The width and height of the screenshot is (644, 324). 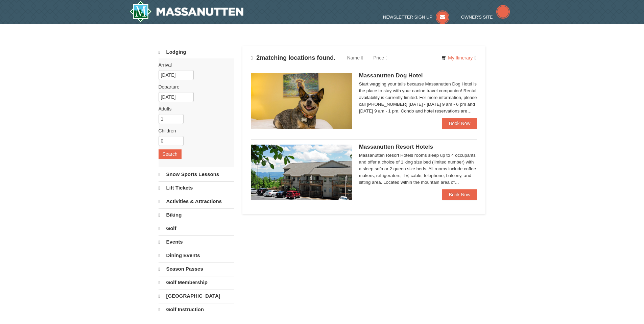 What do you see at coordinates (170, 154) in the screenshot?
I see `button: Search` at bounding box center [170, 154].